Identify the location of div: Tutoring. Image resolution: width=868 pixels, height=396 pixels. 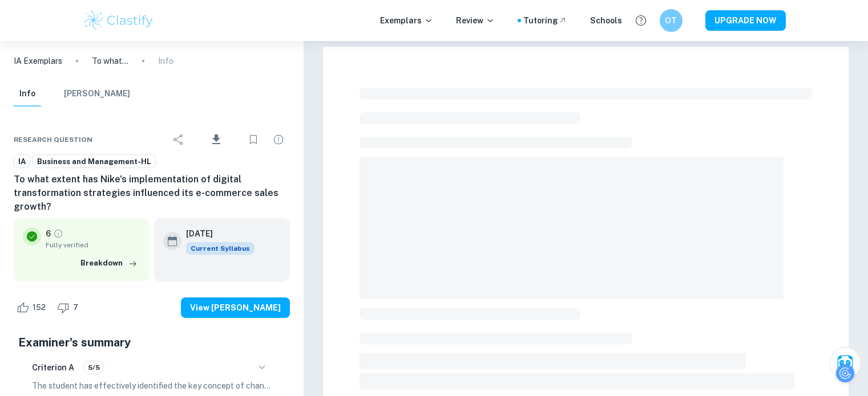
(545, 21).